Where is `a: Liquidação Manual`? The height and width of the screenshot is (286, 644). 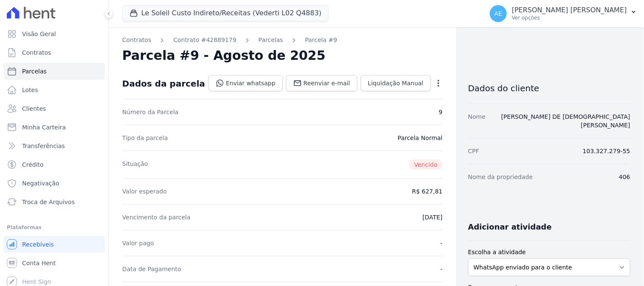
a: Liquidação Manual is located at coordinates (395, 83).